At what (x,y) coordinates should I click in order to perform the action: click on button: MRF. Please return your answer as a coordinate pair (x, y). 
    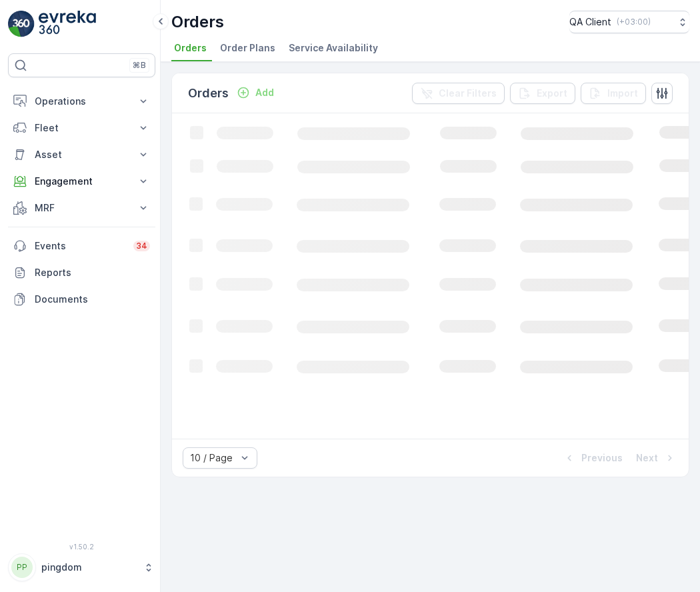
    Looking at the image, I should click on (81, 208).